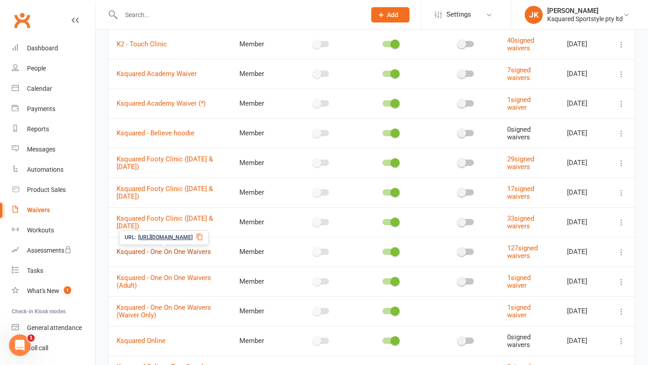 The image size is (648, 365). Describe the element at coordinates (161, 103) in the screenshot. I see `a: Ksquared Academy Waiver (*)` at that location.